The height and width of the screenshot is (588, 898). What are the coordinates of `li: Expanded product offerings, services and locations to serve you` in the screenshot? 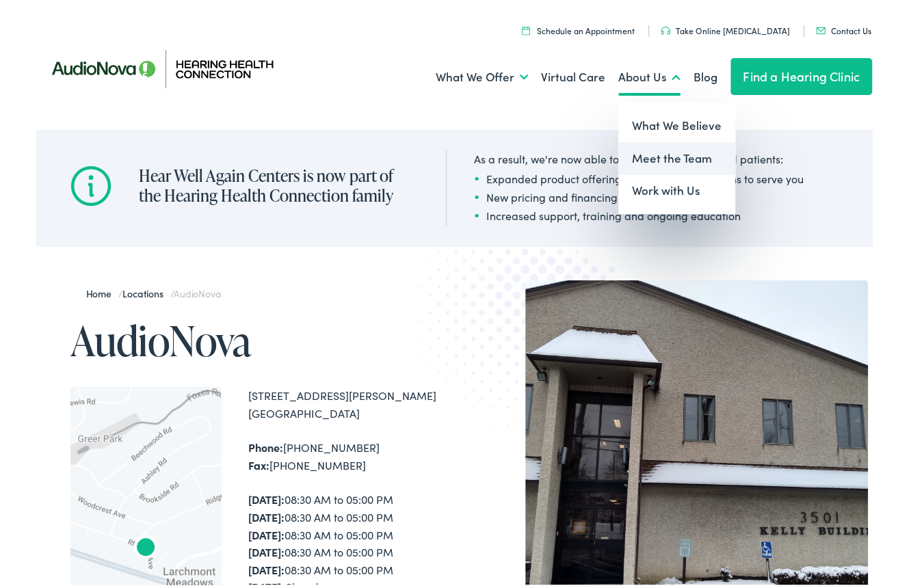 It's located at (639, 175).